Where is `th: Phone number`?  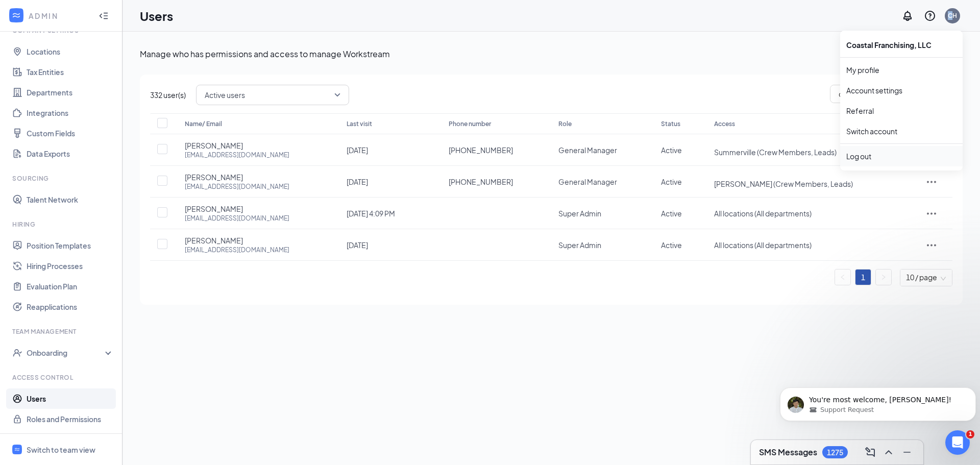 th: Phone number is located at coordinates (493, 123).